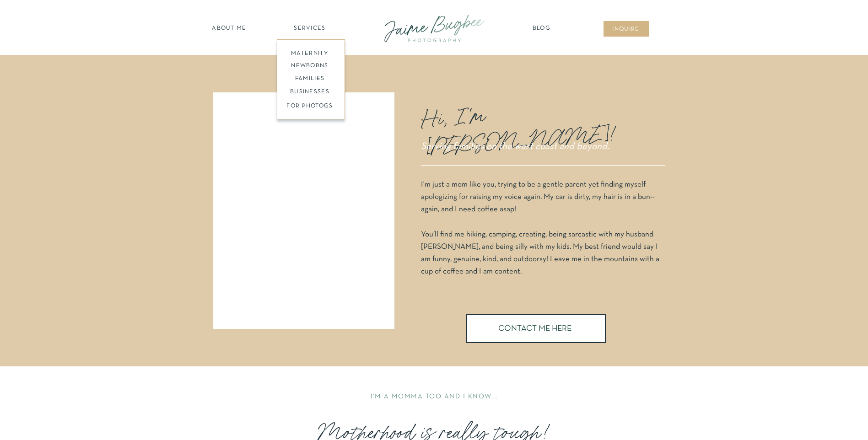 This screenshot has width=868, height=440. What do you see at coordinates (515, 146) in the screenshot?
I see `i: Serving families on the west coast and beyond.` at bounding box center [515, 146].